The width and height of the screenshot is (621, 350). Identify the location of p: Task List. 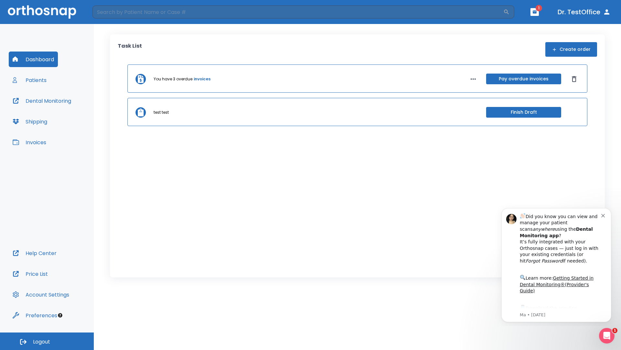
(130, 49).